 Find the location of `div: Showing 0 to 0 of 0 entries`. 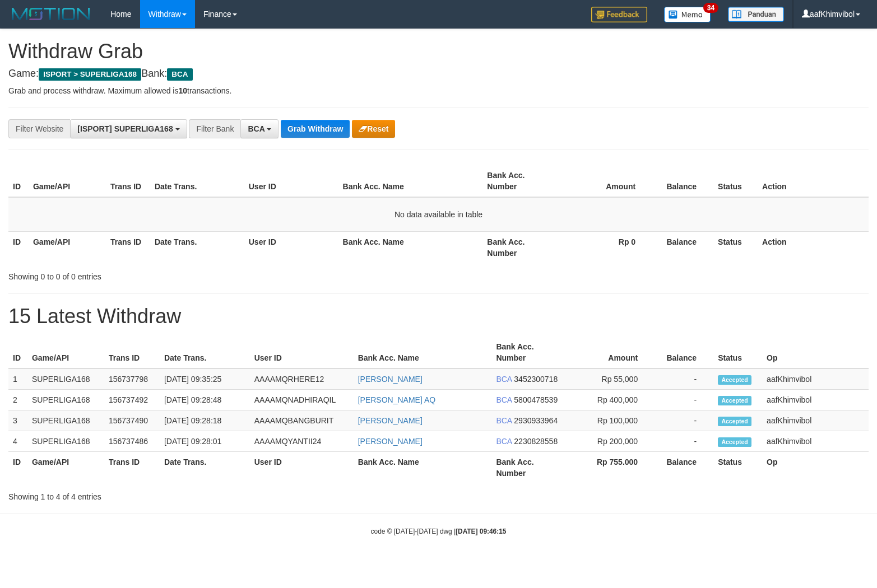

div: Showing 0 to 0 of 0 entries is located at coordinates (182, 274).